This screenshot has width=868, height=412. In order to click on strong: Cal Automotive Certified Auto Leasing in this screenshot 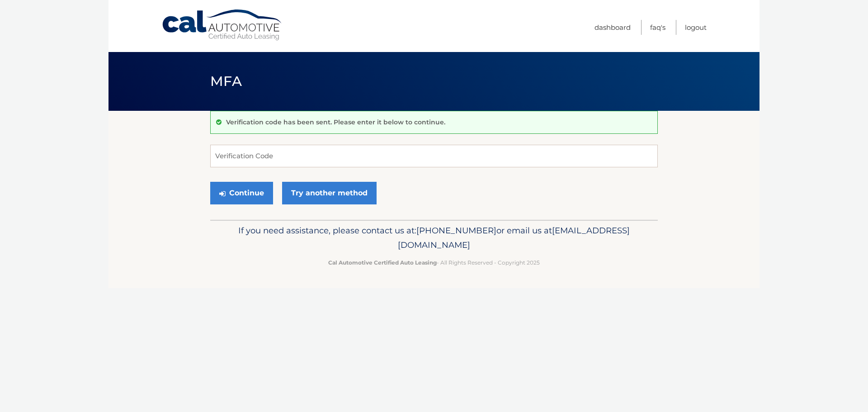, I will do `click(382, 262)`.